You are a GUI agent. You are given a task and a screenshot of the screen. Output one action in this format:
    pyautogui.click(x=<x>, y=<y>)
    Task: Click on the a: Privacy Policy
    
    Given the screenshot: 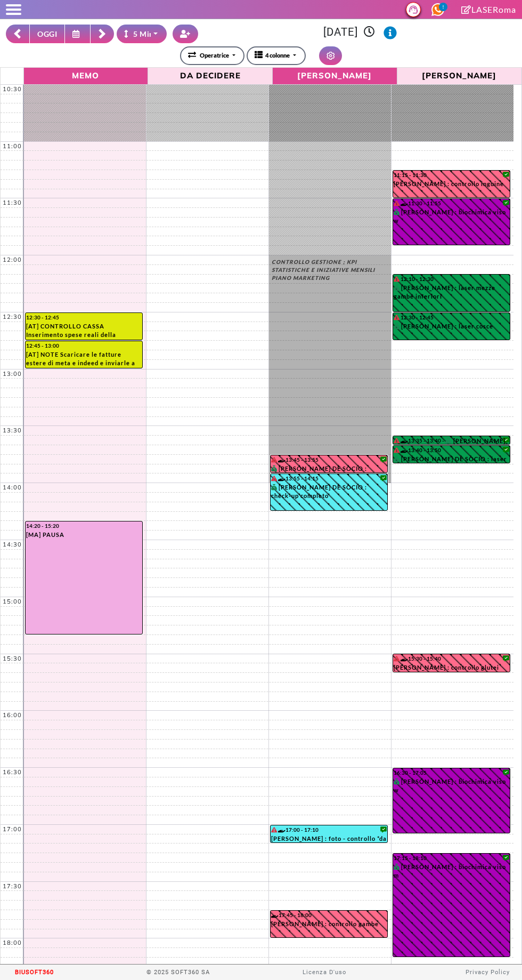 What is the action you would take?
    pyautogui.click(x=488, y=972)
    